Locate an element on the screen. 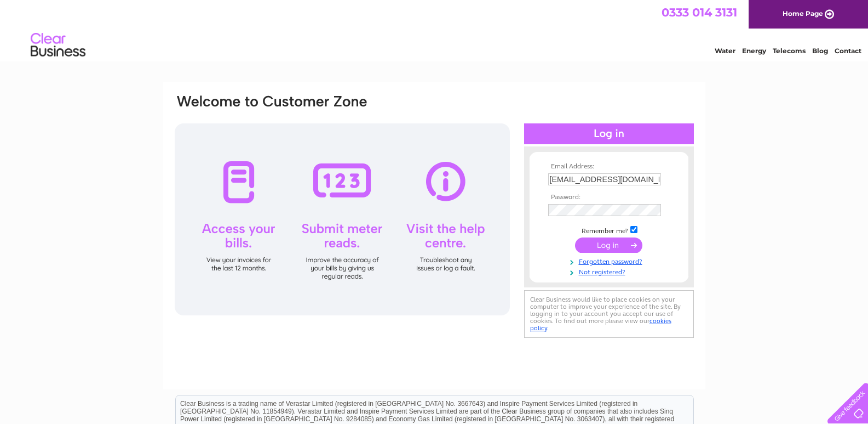 This screenshot has height=424, width=868. img: logo.png is located at coordinates (58, 45).